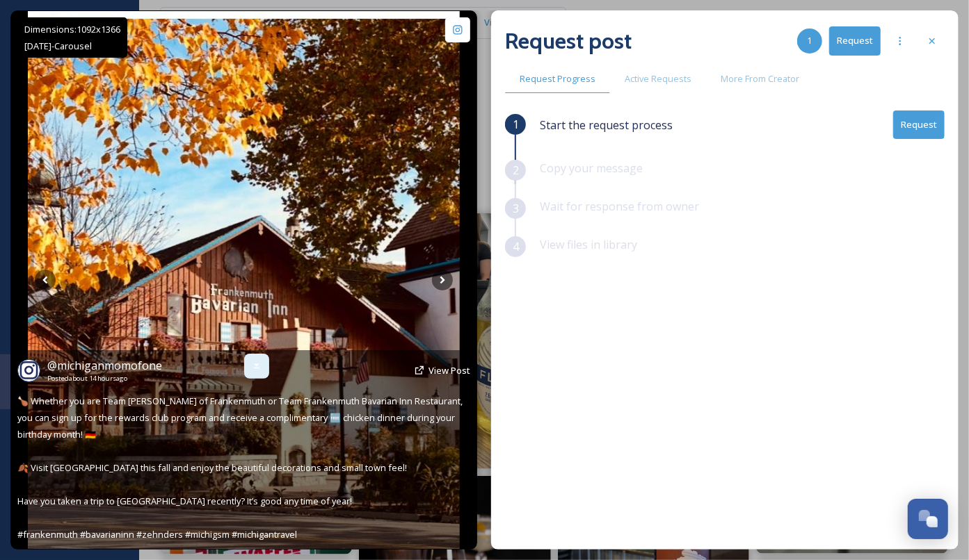 This screenshot has height=560, width=969. Describe the element at coordinates (928, 519) in the screenshot. I see `button: Open Chat` at that location.